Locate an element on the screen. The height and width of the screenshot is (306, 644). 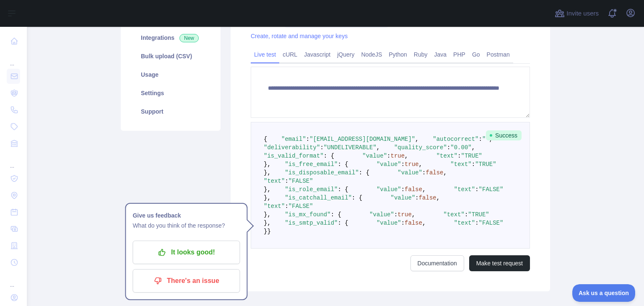
a: Settings is located at coordinates (170, 93).